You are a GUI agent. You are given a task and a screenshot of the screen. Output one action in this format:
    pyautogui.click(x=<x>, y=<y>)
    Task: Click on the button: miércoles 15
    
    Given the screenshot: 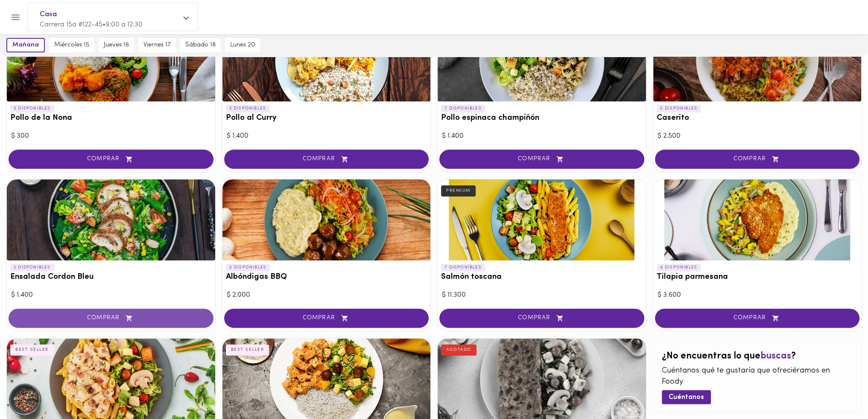 What is the action you would take?
    pyautogui.click(x=72, y=45)
    